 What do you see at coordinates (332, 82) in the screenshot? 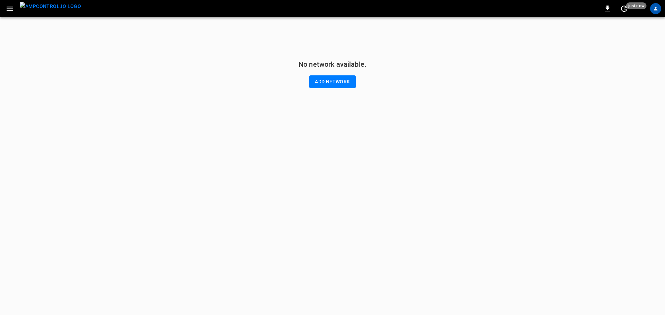
I see `button: Add network` at bounding box center [332, 82].